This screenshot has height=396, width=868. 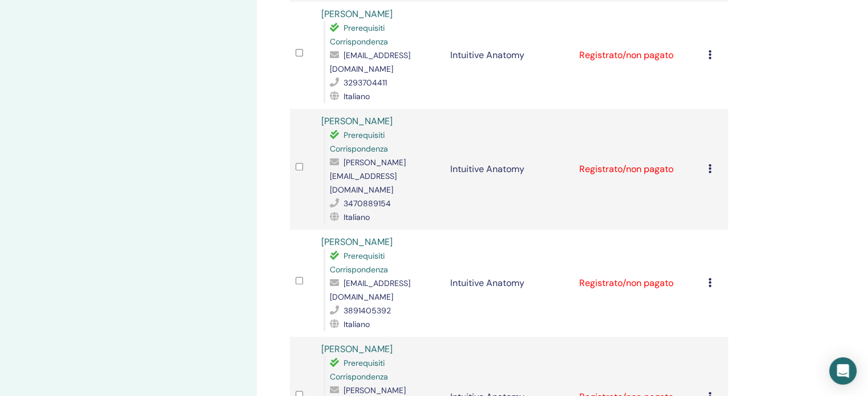 I want to click on span: 3293704411, so click(x=365, y=83).